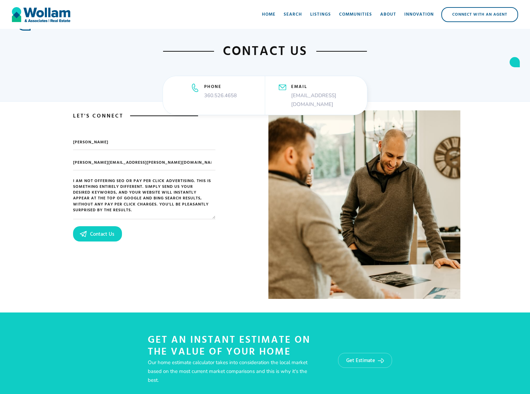 Image resolution: width=530 pixels, height=394 pixels. I want to click on p: Our home estimate calculator takes into consideration the local market based on the most current ..., so click(229, 371).